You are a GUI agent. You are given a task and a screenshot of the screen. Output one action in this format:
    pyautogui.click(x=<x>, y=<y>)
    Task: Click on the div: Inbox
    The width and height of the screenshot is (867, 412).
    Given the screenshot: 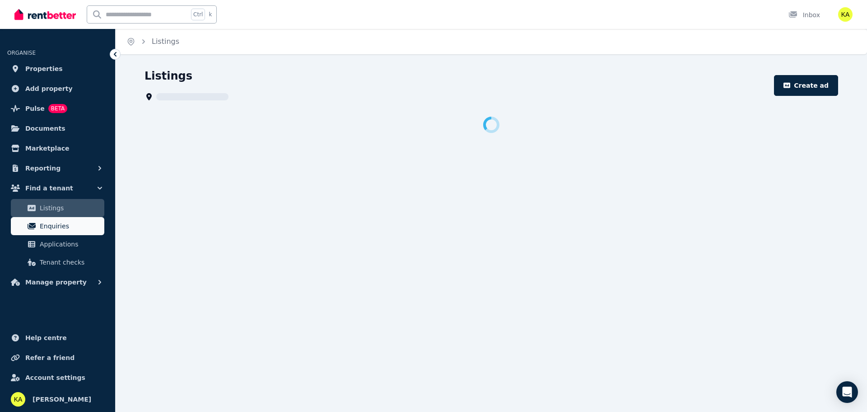 What is the action you would take?
    pyautogui.click(x=805, y=15)
    